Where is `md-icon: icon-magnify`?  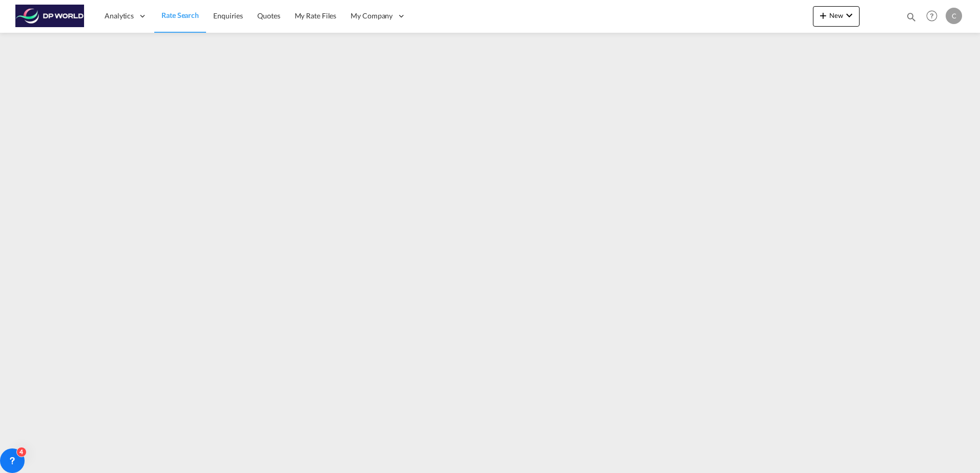 md-icon: icon-magnify is located at coordinates (912, 17).